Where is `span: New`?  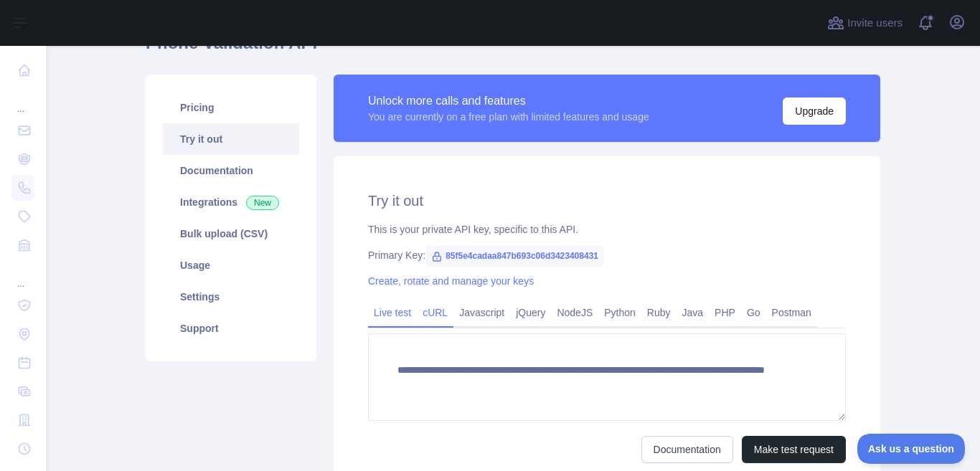
span: New is located at coordinates (263, 203).